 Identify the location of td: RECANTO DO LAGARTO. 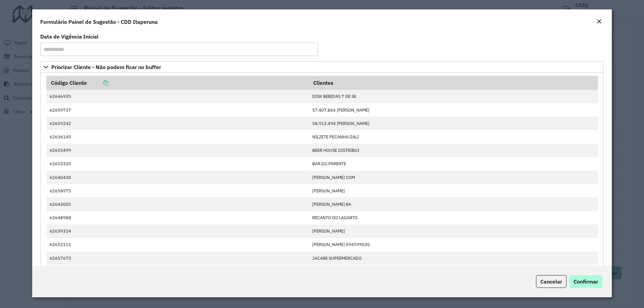
(453, 218).